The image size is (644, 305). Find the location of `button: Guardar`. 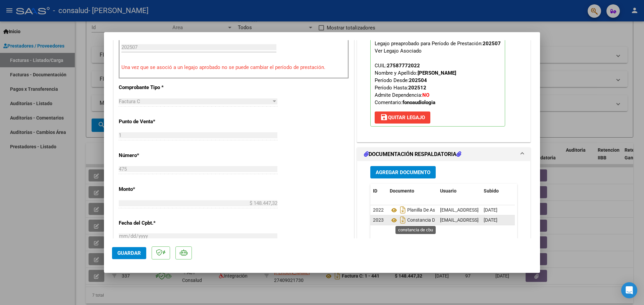

button: Guardar is located at coordinates (129, 253).